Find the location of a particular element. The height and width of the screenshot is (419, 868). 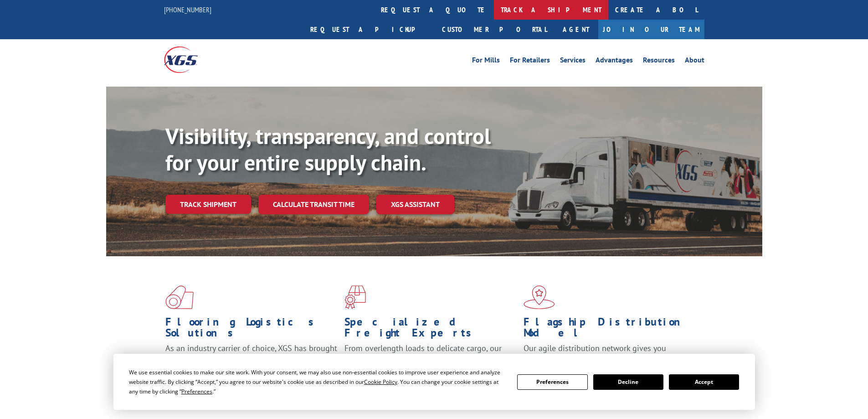

img: xgs-icon-focused-on-flooring-red is located at coordinates (355, 298).